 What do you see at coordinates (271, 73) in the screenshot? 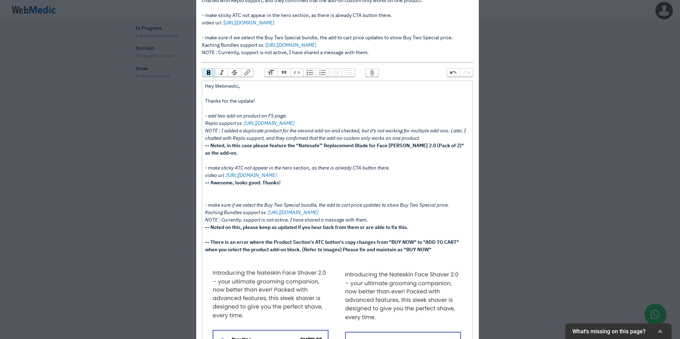
I see `button: Heading` at bounding box center [271, 73].